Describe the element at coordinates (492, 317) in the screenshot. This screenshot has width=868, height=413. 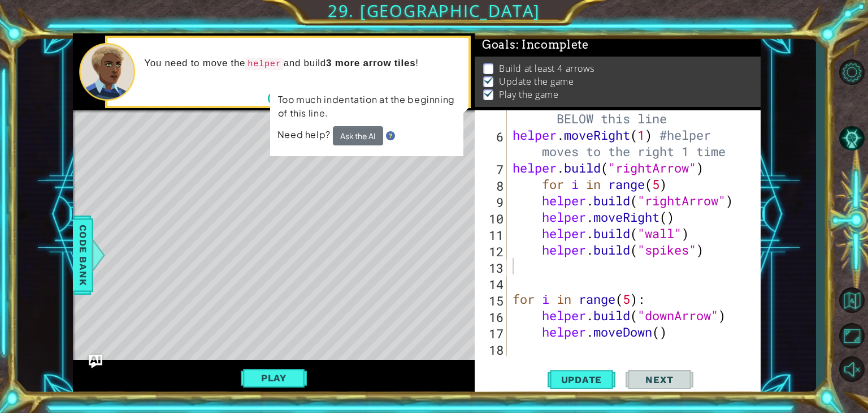
I see `div: 16` at that location.